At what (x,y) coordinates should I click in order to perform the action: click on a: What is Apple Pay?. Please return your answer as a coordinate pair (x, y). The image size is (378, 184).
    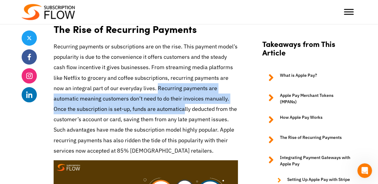
    Looking at the image, I should click on (306, 78).